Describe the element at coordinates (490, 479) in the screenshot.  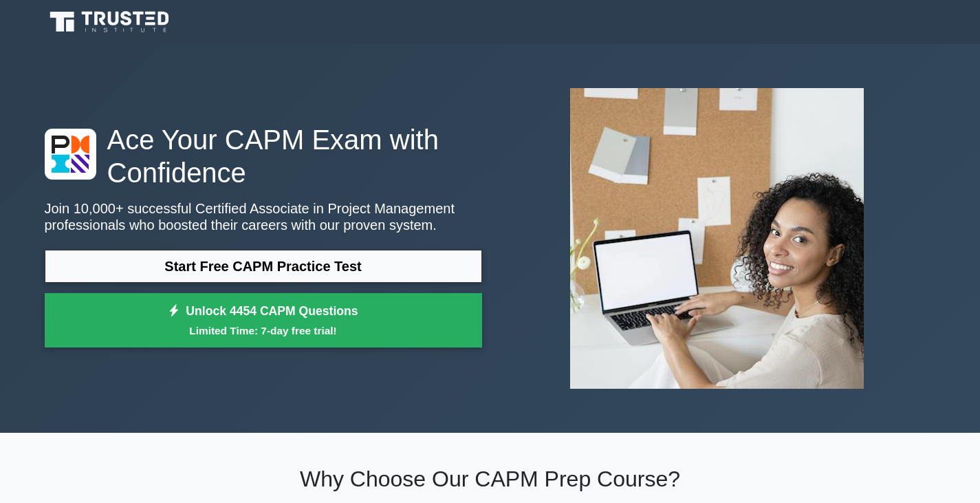
I see `h2: Why Choose Our CAPM Prep Course?` at that location.